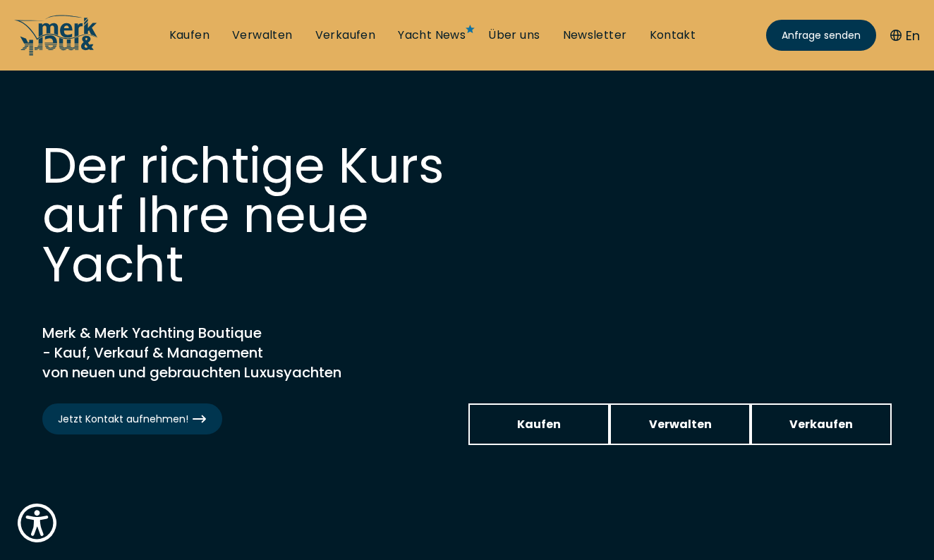 Image resolution: width=934 pixels, height=560 pixels. What do you see at coordinates (254, 215) in the screenshot?
I see `h1: Der richtige Kurs auf Ihre neue Yacht` at bounding box center [254, 215].